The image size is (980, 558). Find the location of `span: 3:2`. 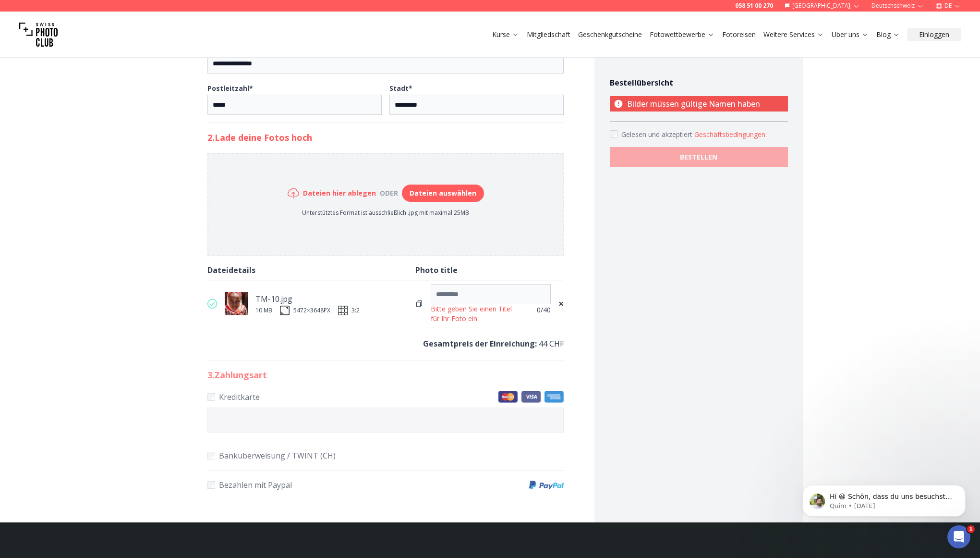

span: 3:2 is located at coordinates (355, 311).